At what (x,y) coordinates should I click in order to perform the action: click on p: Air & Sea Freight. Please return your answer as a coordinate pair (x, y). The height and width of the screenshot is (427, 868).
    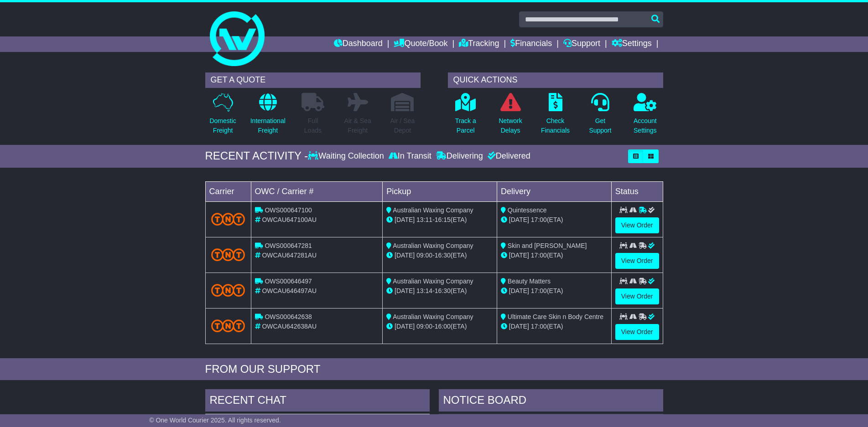
    Looking at the image, I should click on (358, 126).